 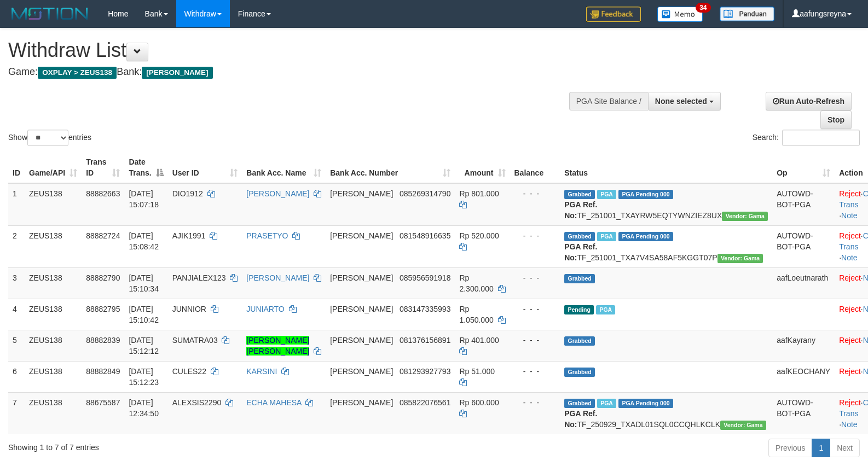 I want to click on span: Copy 081548916635 to clipboard, so click(x=425, y=236).